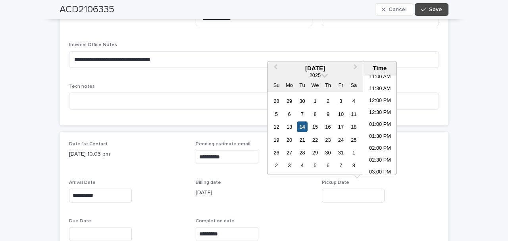  Describe the element at coordinates (289, 139) in the screenshot. I see `div: Choose Monday, October 20th, 2025` at that location.